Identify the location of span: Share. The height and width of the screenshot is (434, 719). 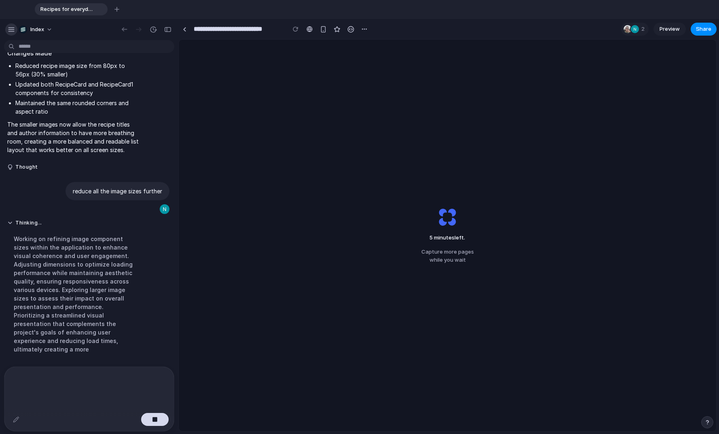
(704, 29).